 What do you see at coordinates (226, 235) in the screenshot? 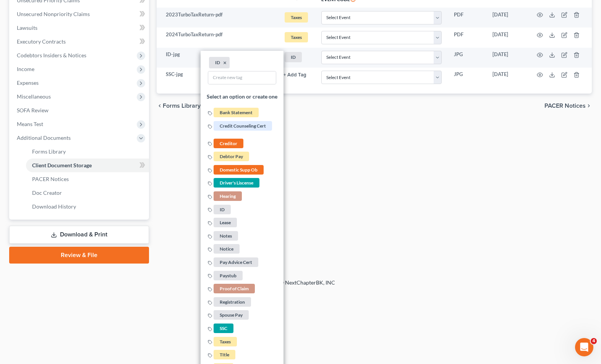
I see `span: Notes` at bounding box center [226, 235].